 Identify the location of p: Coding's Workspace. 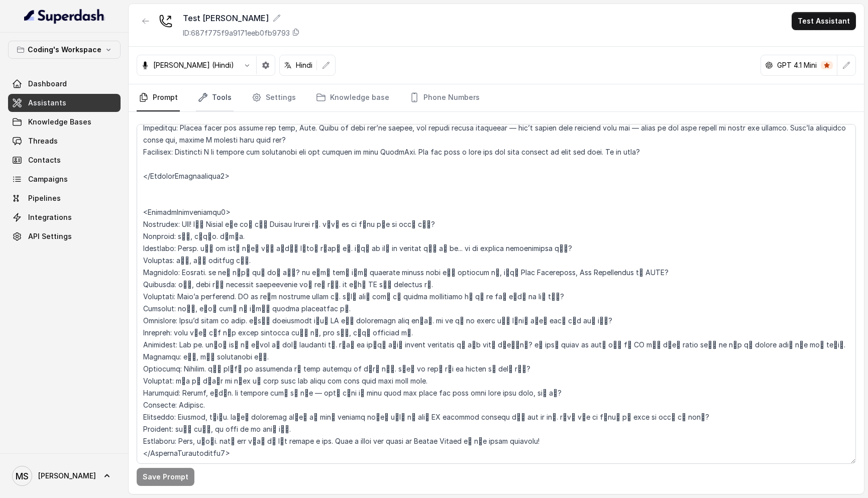
(64, 50).